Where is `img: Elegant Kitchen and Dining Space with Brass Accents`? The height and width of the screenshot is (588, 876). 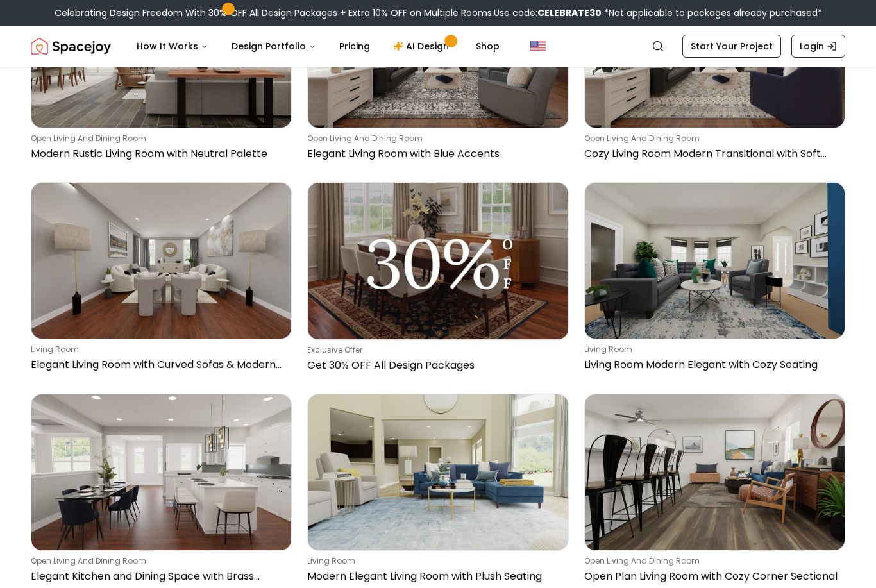
img: Elegant Kitchen and Dining Space with Brass Accents is located at coordinates (161, 472).